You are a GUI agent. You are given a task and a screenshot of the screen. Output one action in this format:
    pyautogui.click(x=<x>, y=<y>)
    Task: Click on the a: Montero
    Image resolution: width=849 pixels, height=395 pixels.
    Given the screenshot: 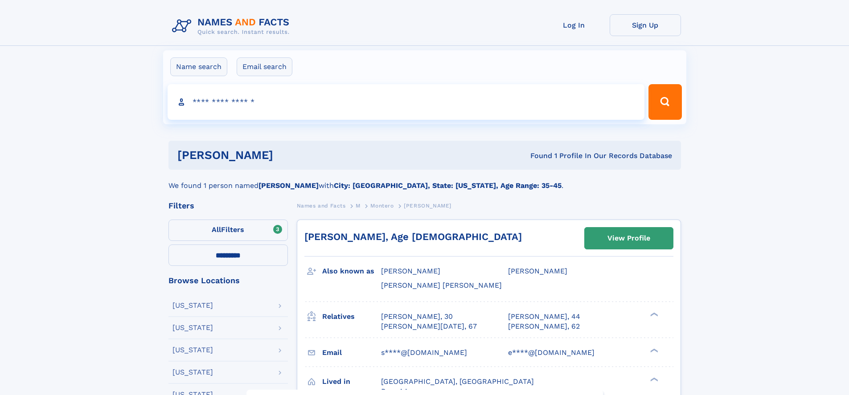 What is the action you would take?
    pyautogui.click(x=382, y=205)
    